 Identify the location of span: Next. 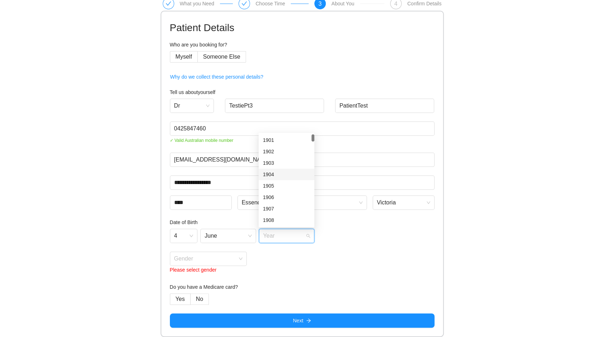
(298, 321).